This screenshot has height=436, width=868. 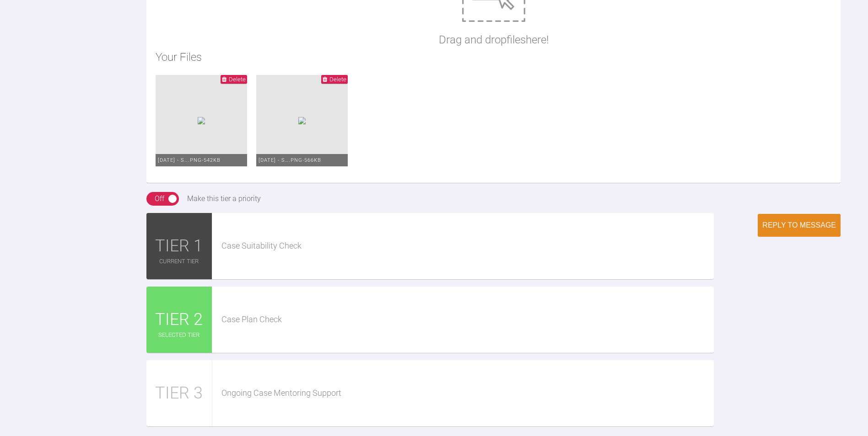 I want to click on div: Case Plan Check, so click(x=467, y=319).